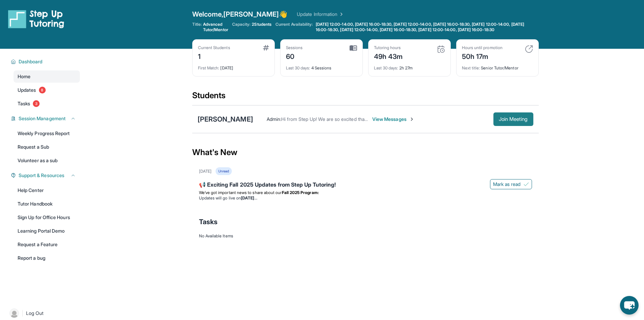  Describe the element at coordinates (511, 184) in the screenshot. I see `button: Mark as read` at that location.